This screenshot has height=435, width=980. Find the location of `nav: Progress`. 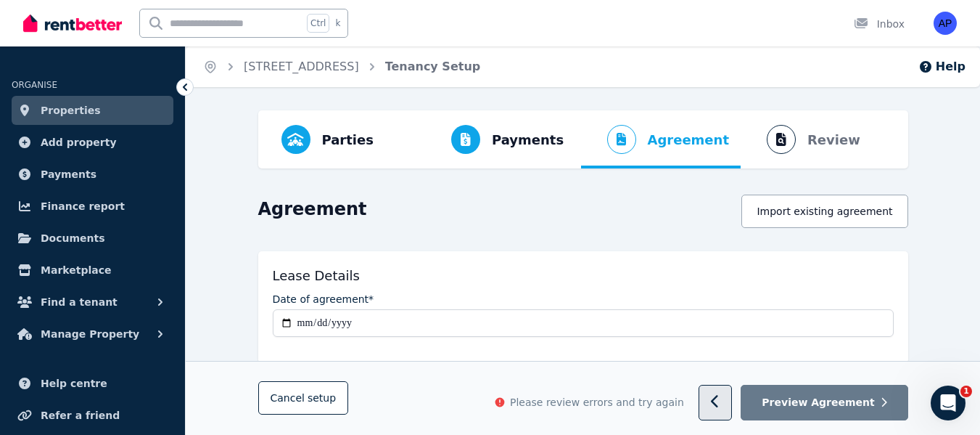

nav: Progress is located at coordinates (583, 139).